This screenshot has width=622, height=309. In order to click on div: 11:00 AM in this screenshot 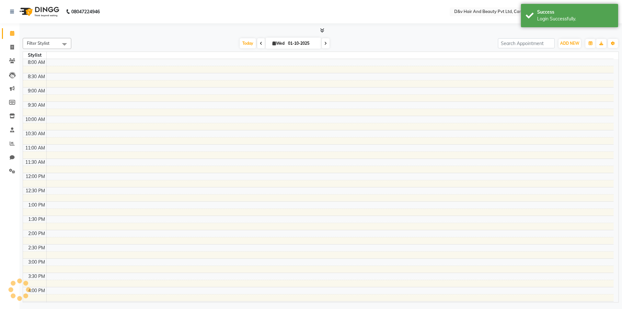, I will do `click(35, 148)`.